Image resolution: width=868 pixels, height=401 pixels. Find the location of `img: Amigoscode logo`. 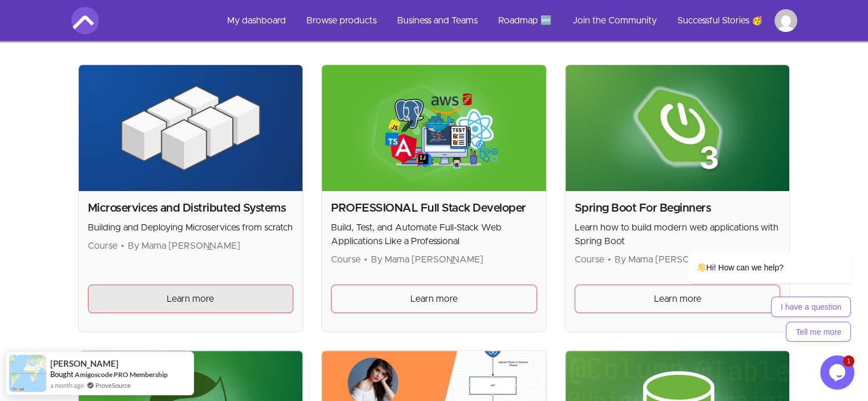

img: Amigoscode logo is located at coordinates (85, 21).